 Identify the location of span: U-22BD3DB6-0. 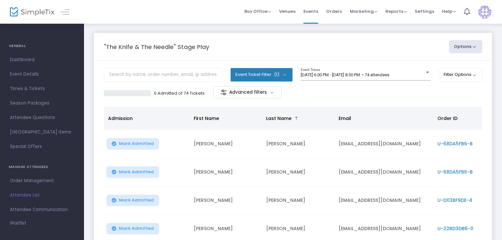
(455, 229).